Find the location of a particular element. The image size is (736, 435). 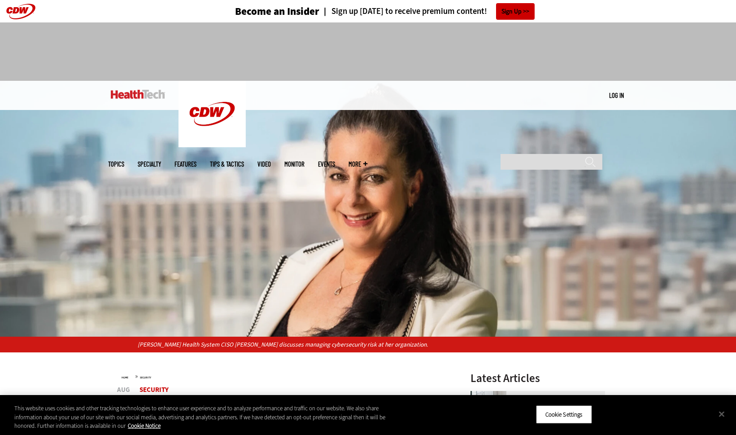

button: Cookie Settings is located at coordinates (564, 414).